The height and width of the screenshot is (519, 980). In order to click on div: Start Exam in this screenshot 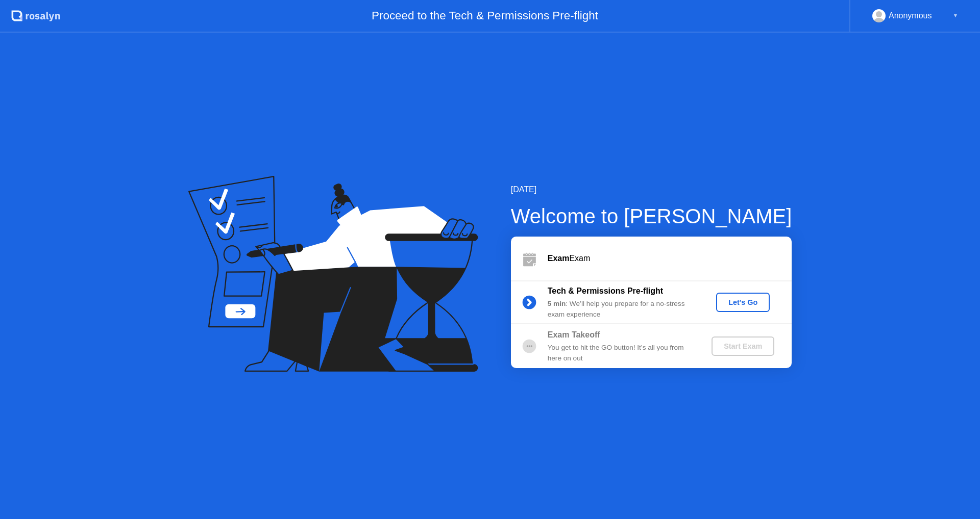, I will do `click(743, 346)`.